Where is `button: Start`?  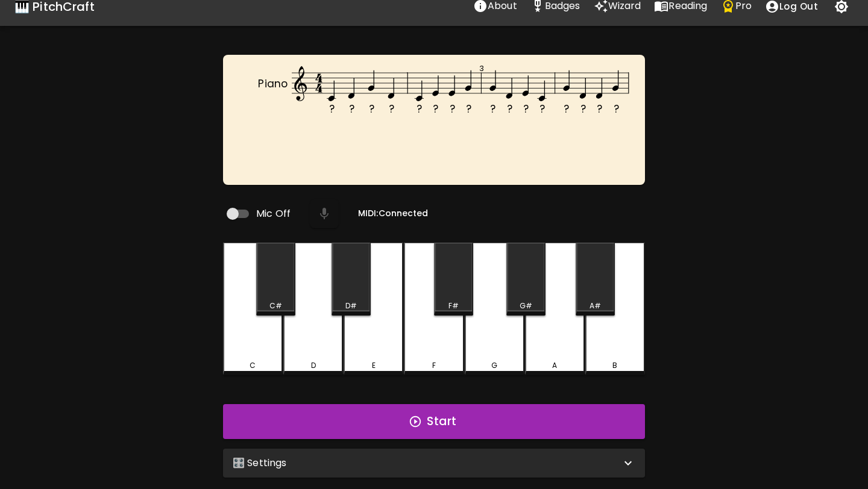 button: Start is located at coordinates (434, 421).